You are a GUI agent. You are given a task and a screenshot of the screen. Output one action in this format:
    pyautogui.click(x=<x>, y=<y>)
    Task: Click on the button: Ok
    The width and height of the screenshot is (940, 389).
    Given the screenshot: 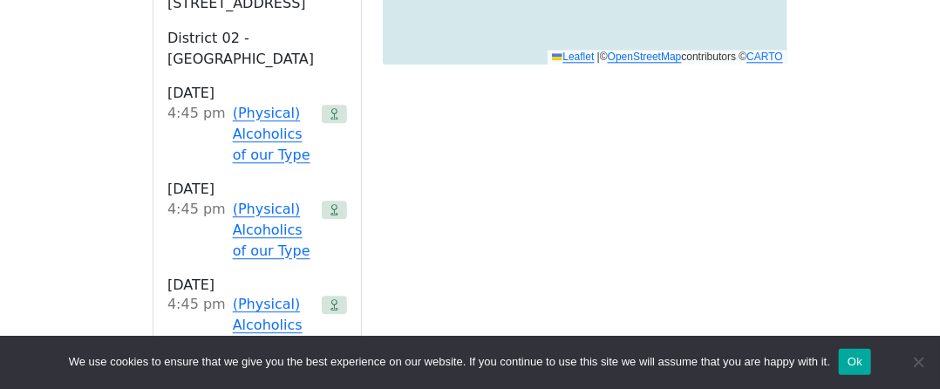 What is the action you would take?
    pyautogui.click(x=854, y=362)
    